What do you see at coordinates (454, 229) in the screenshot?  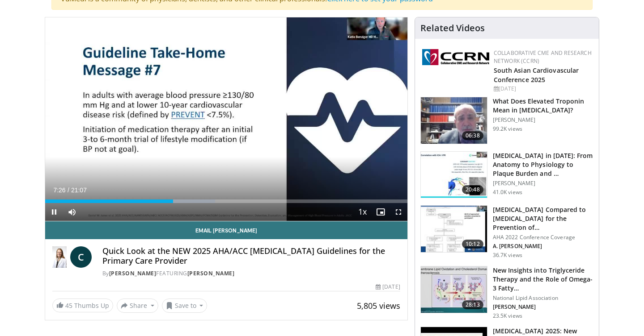 I see `img: 7c0f9b53-1609-4588-8498-7cac8464d722.150x105_q85_crop-smart_upscale.jpg` at bounding box center [454, 229].